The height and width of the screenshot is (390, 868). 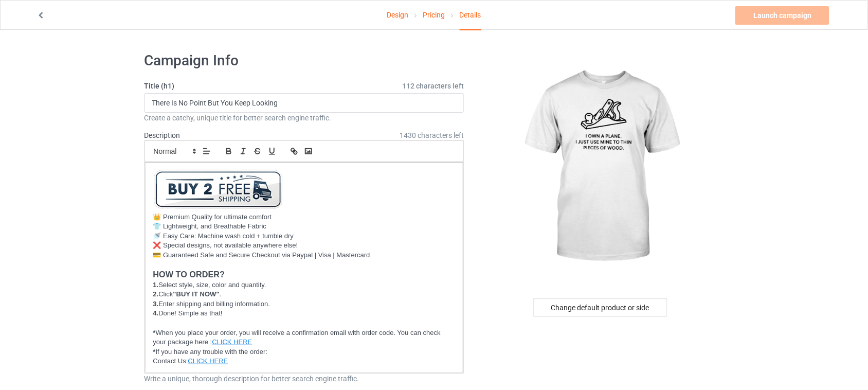 What do you see at coordinates (304, 61) in the screenshot?
I see `h1: Campaign Info` at bounding box center [304, 61].